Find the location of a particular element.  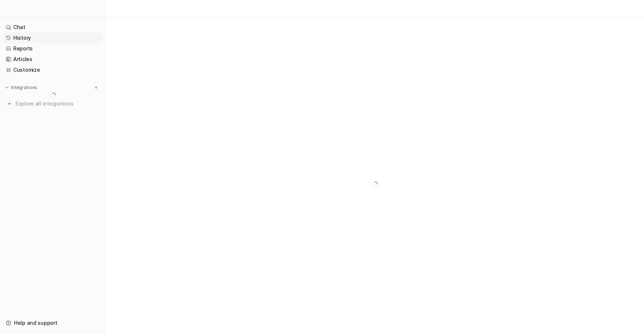

p: Integrations is located at coordinates (24, 87).